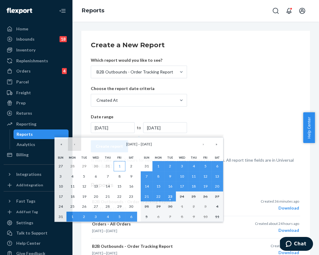  Describe the element at coordinates (182, 176) in the screenshot. I see `button: September 10, 2025` at that location.